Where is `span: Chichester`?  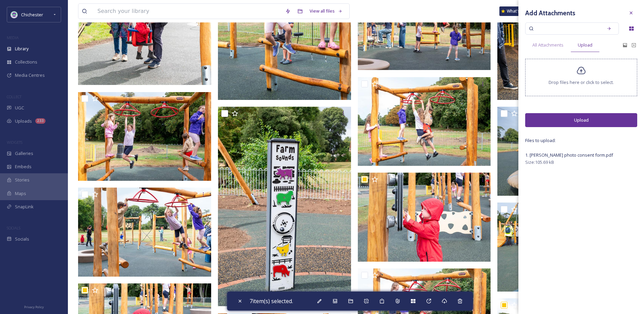 span: Chichester is located at coordinates (32, 14).